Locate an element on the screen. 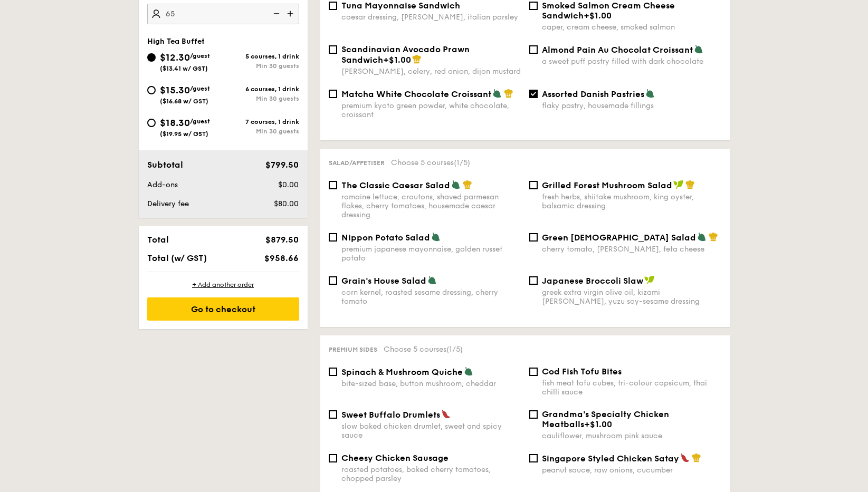 This screenshot has height=492, width=868. span: $799.50 is located at coordinates (282, 165).